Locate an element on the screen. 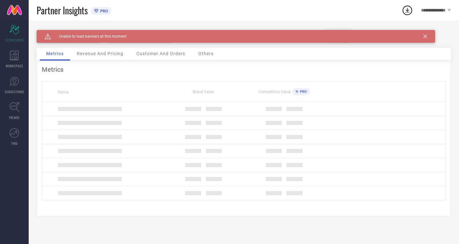 The width and height of the screenshot is (459, 244). span: Competitors Value is located at coordinates (274, 92).